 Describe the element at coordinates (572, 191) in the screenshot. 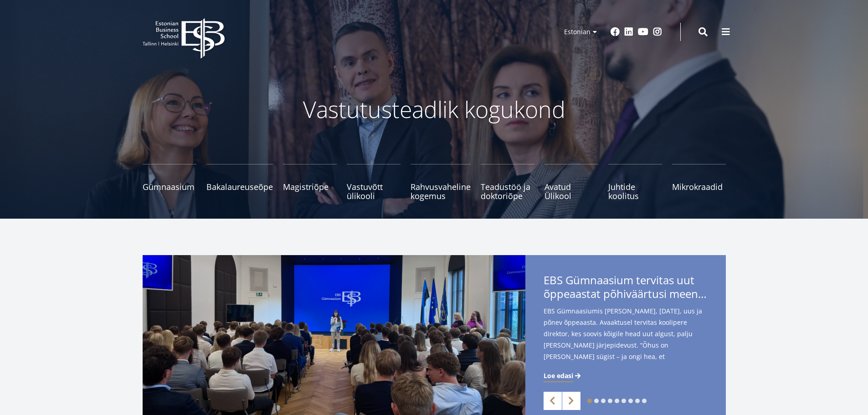

I see `span: Avatud Ülikool` at that location.